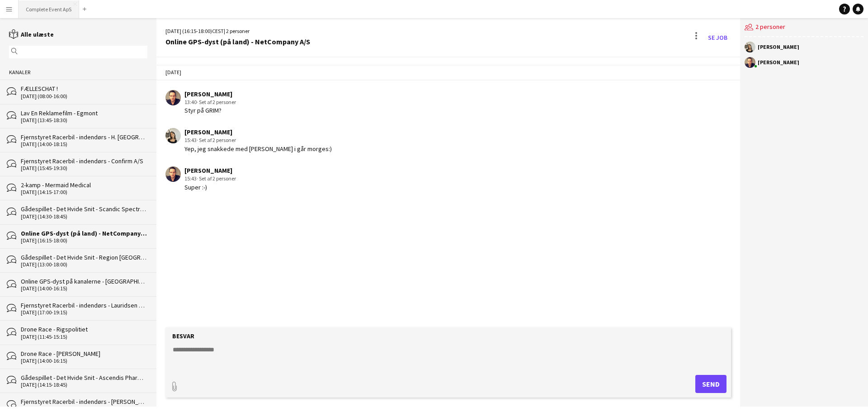 This screenshot has height=412, width=868. I want to click on div: Lav En Reklamefilm - Egmont, so click(84, 113).